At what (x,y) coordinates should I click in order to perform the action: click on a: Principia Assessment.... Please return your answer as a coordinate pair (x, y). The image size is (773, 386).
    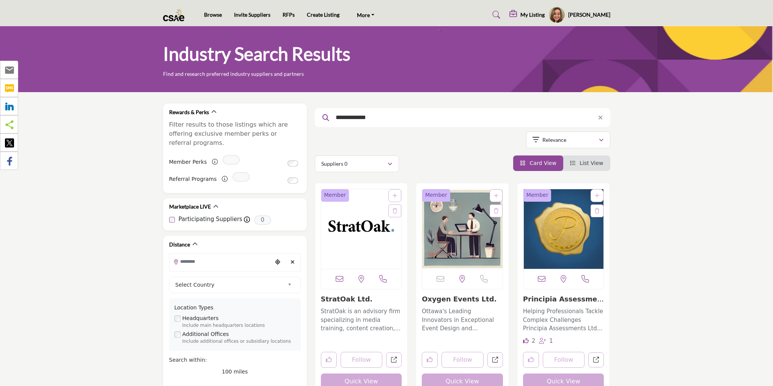
    Looking at the image, I should click on (564, 303).